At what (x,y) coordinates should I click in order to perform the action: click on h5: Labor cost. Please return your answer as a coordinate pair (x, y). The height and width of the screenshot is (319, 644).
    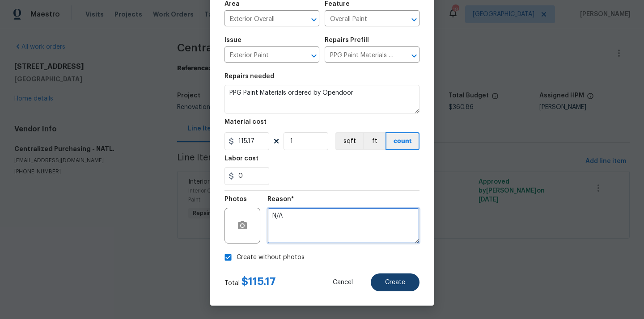
    Looking at the image, I should click on (241, 159).